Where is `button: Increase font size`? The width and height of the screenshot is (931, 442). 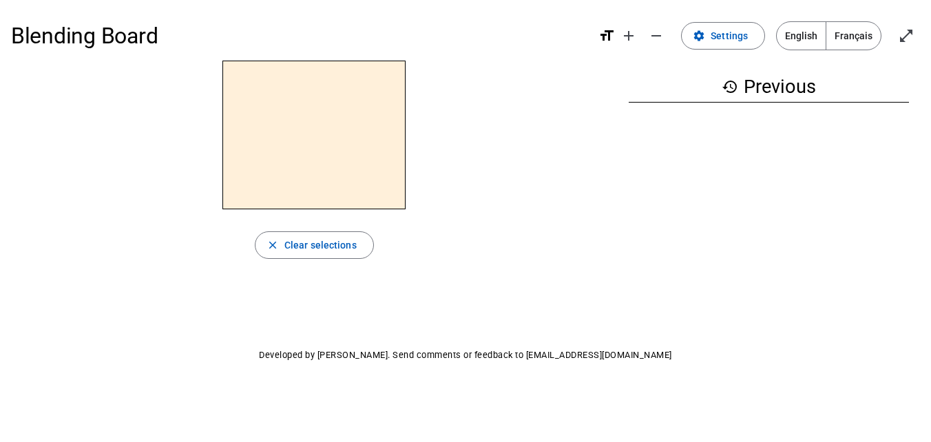
button: Increase font size is located at coordinates (629, 36).